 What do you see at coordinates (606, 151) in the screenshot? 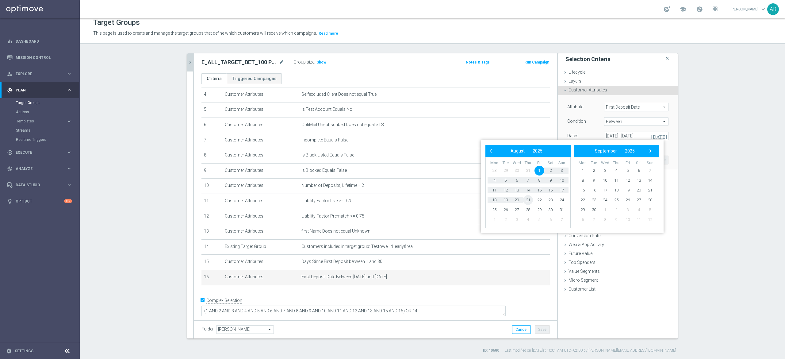
I see `span: September` at bounding box center [606, 151].